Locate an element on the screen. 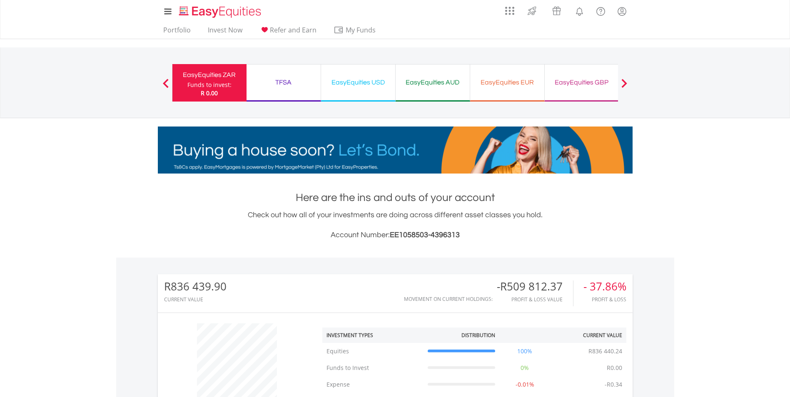  div: Distribution is located at coordinates (478, 335).